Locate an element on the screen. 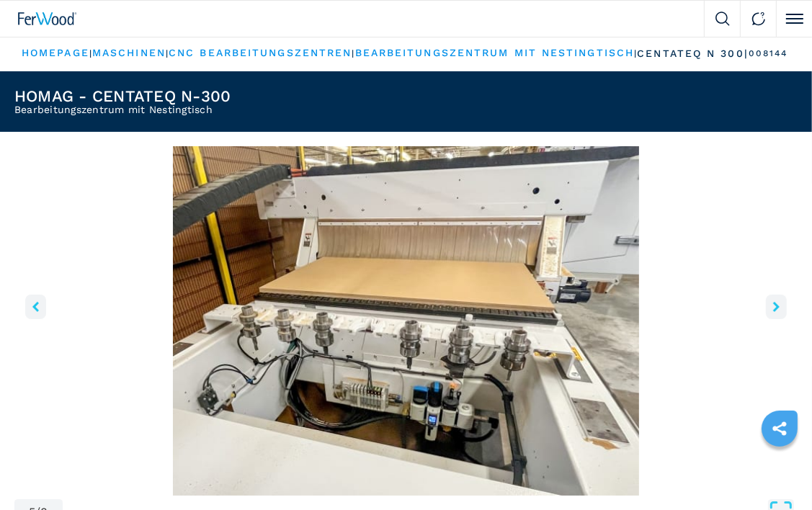  a: cnc bearbeitungszentren is located at coordinates (260, 52).